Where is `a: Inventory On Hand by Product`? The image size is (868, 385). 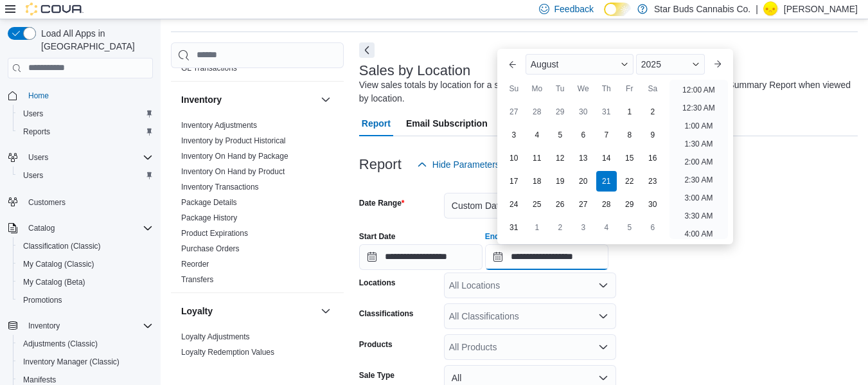
a: Inventory On Hand by Product is located at coordinates (233, 172).